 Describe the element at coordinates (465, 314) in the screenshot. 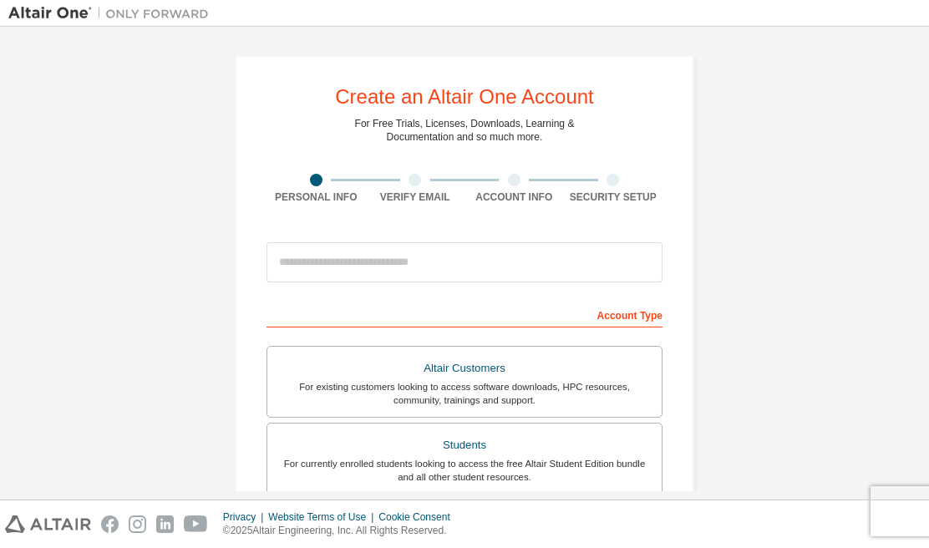

I see `div: Account Type` at that location.